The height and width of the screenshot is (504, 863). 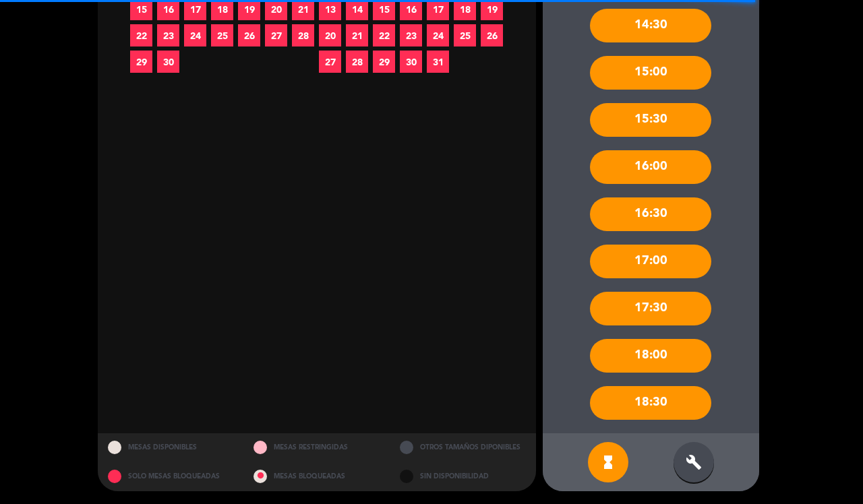 What do you see at coordinates (438, 62) in the screenshot?
I see `span: 31` at bounding box center [438, 62].